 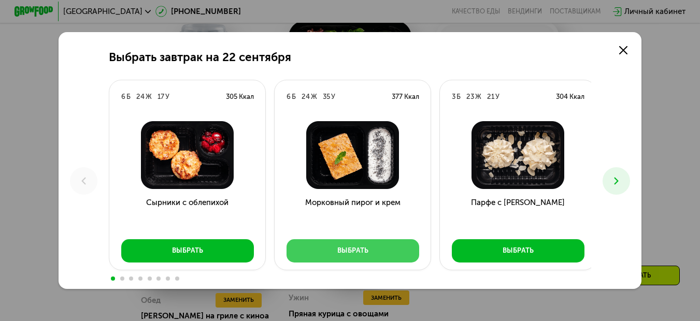 I want to click on div: 35, so click(x=326, y=97).